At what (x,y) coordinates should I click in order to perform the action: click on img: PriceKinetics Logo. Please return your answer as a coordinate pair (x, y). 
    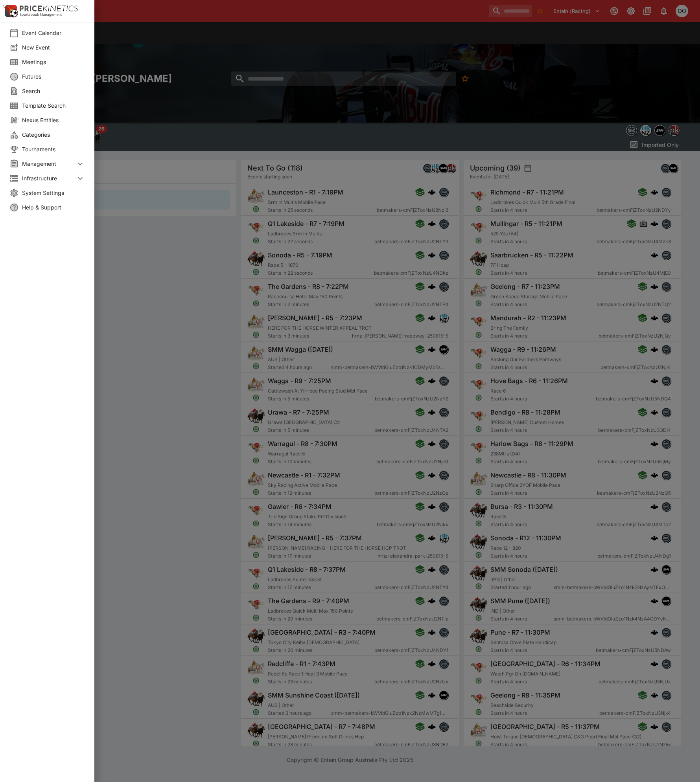
    Looking at the image, I should click on (10, 11).